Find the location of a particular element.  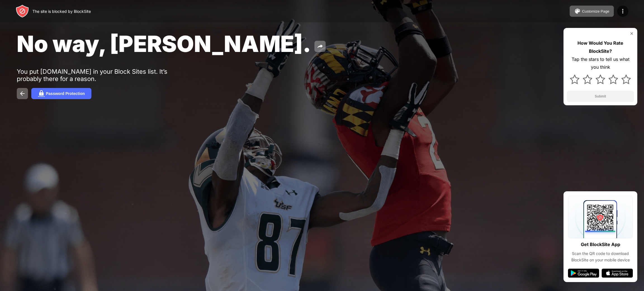

div: The site is blocked by BlockSite is located at coordinates (62, 11).